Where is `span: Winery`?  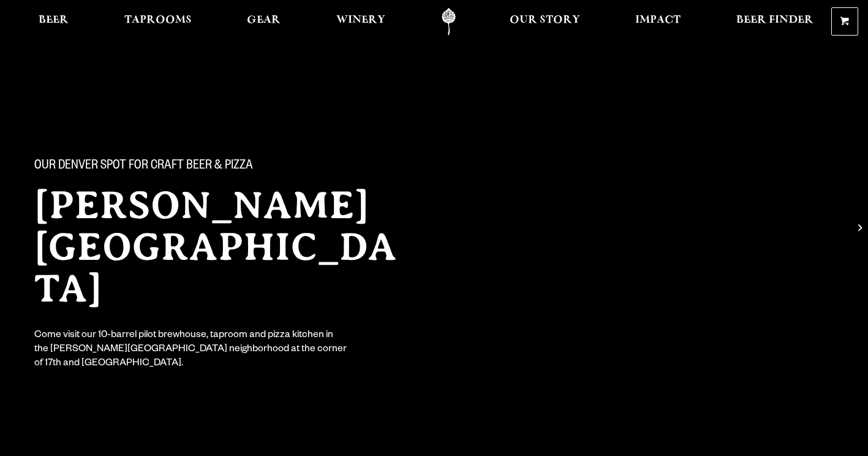
span: Winery is located at coordinates (361, 20).